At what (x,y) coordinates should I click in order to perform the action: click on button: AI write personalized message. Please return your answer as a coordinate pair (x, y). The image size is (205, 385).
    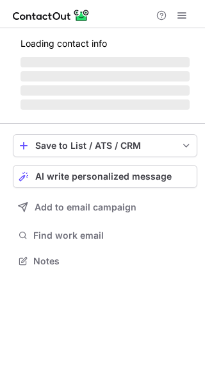
    Looking at the image, I should click on (105, 177).